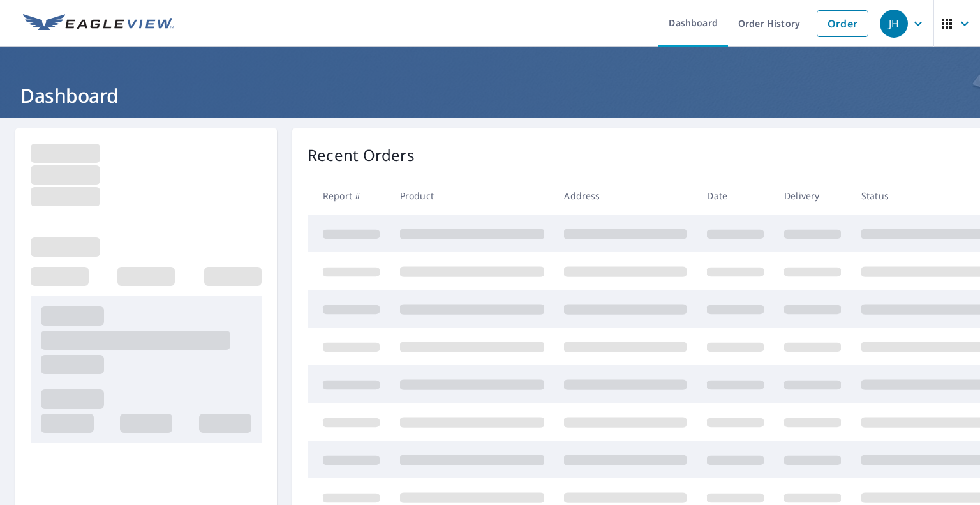  Describe the element at coordinates (348, 195) in the screenshot. I see `th: Report #` at that location.